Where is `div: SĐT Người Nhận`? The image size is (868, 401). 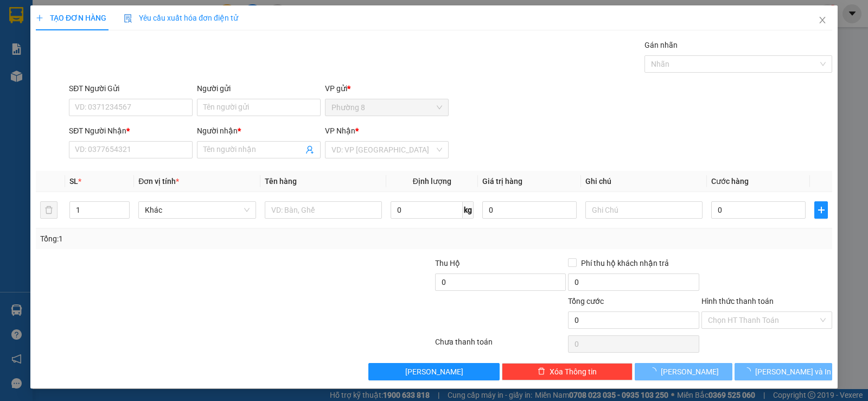
div: SĐT Người Nhận is located at coordinates (131, 131).